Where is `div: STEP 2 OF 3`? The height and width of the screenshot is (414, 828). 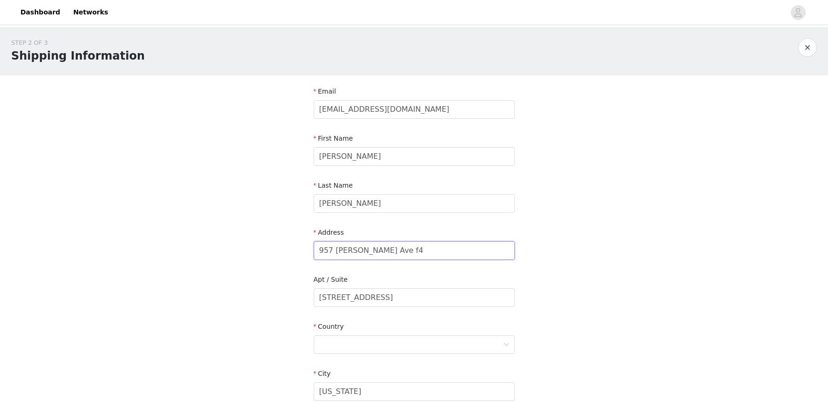 div: STEP 2 OF 3 is located at coordinates (78, 43).